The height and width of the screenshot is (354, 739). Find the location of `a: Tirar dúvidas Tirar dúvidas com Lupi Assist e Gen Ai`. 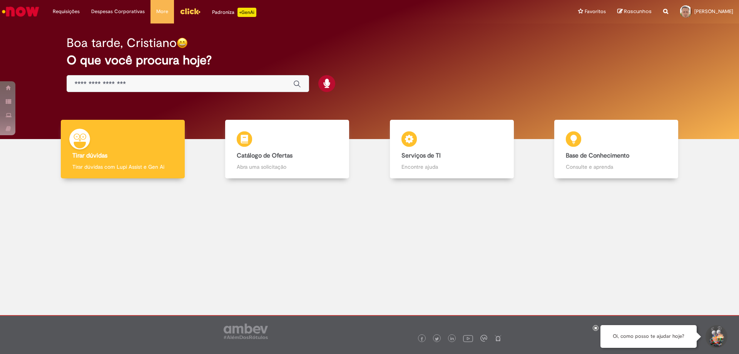

a: Tirar dúvidas Tirar dúvidas com Lupi Assist e Gen Ai is located at coordinates (123, 149).